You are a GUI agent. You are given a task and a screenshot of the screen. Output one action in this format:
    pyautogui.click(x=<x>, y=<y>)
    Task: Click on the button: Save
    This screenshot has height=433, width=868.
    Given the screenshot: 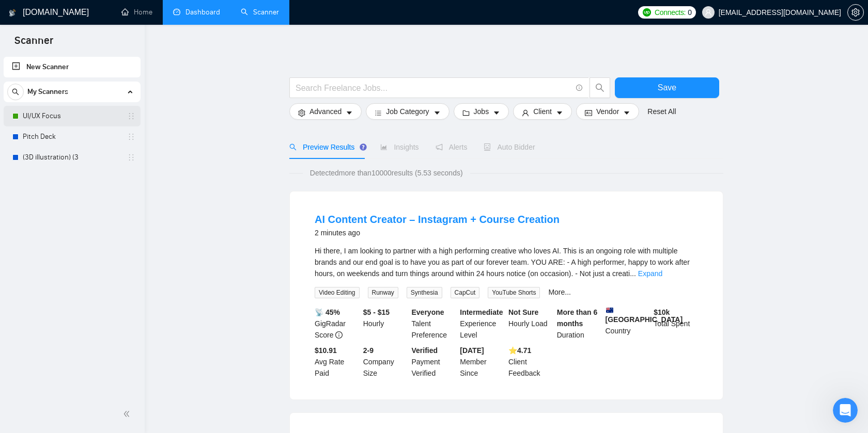 What is the action you would take?
    pyautogui.click(x=667, y=88)
    